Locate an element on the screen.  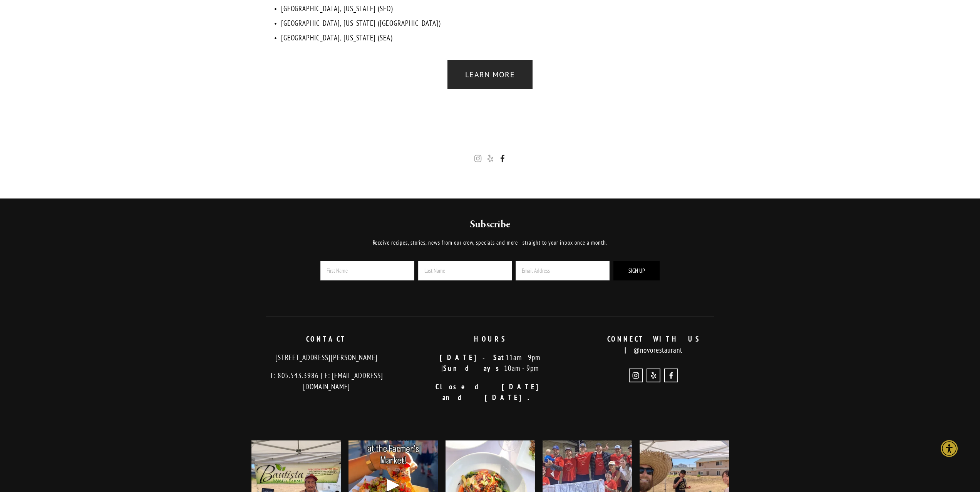
h2: Subscribe is located at coordinates (490, 225).